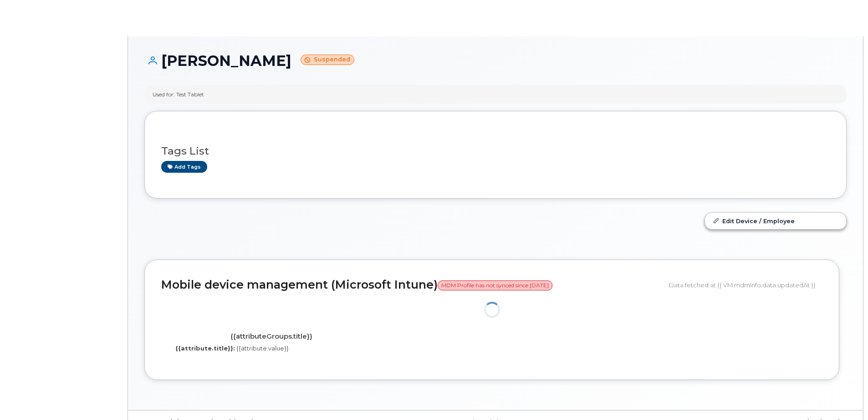 The height and width of the screenshot is (420, 868). I want to click on a: Edit Device / Employee, so click(775, 221).